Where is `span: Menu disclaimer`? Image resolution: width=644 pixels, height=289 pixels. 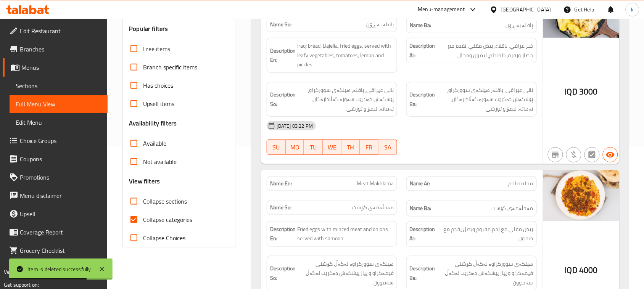
span: Menu disclaimer is located at coordinates (60, 196).